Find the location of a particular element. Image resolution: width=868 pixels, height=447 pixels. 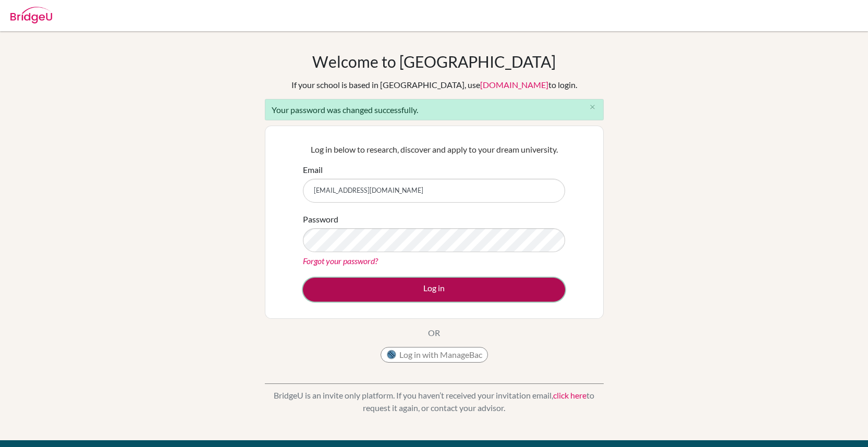

p: BridgeU is an invite only platform. If you haven’t received your invitation email, to request it ... is located at coordinates (434, 401).